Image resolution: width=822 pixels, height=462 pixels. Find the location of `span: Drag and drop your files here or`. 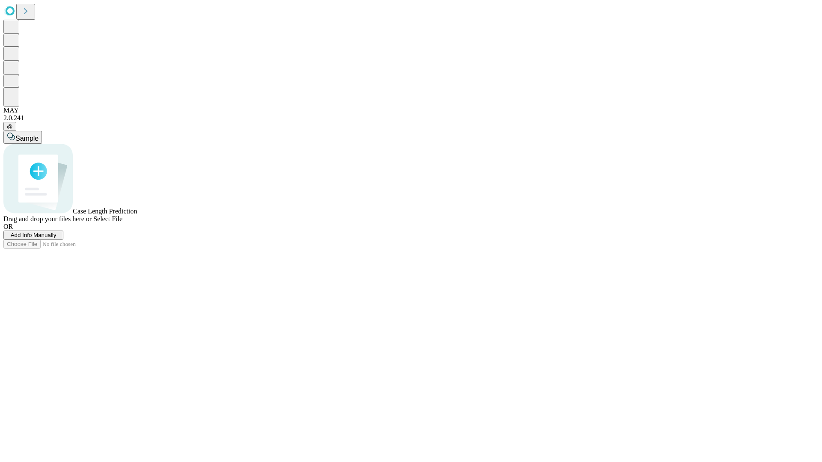

span: Drag and drop your files here or is located at coordinates (48, 219).